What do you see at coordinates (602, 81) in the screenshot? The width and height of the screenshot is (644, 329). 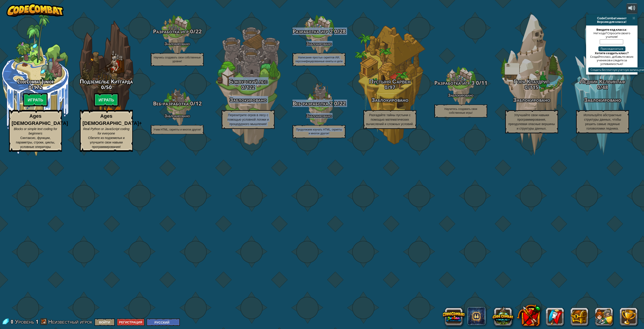 I see `span: Ледник Келвинтаф` at bounding box center [602, 81].